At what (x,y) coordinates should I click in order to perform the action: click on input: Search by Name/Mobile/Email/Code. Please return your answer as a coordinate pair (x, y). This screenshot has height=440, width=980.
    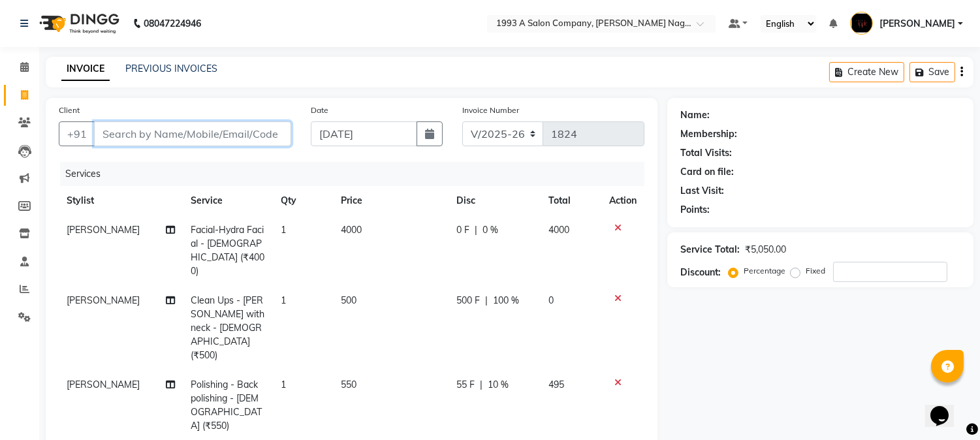
    Looking at the image, I should click on (192, 134).